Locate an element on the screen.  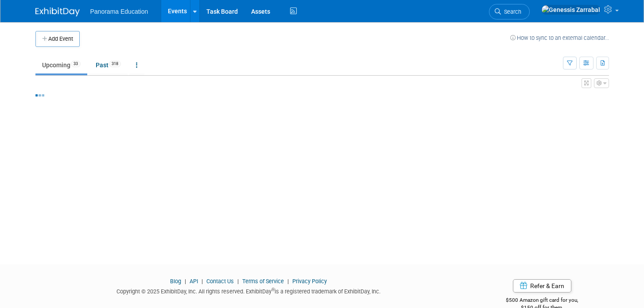
a: API is located at coordinates (194, 281).